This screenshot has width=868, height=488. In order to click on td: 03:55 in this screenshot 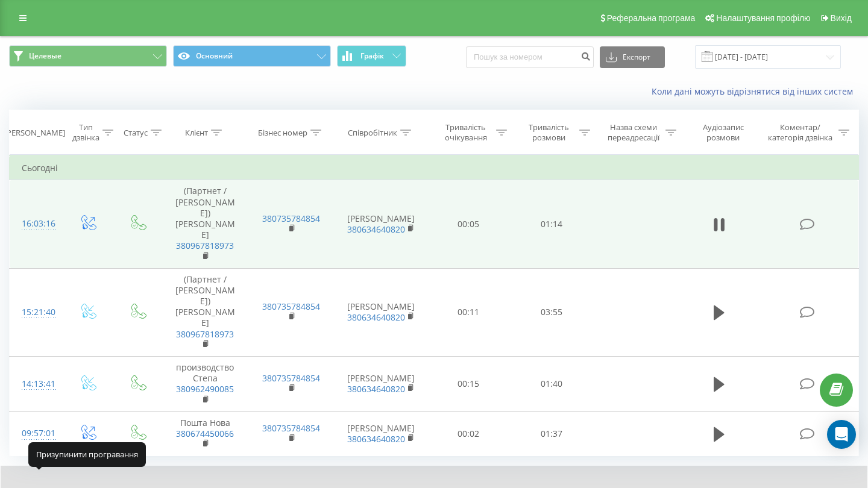, I will do `click(552, 312)`.